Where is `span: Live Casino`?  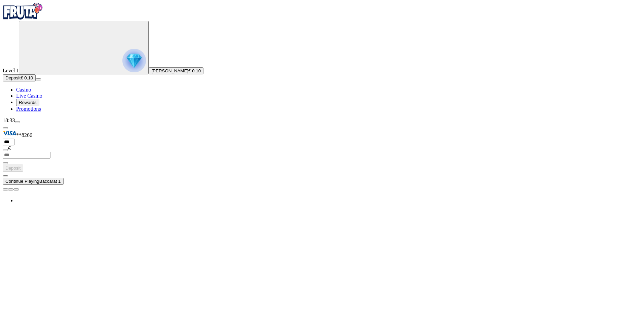
span: Live Casino is located at coordinates (29, 96).